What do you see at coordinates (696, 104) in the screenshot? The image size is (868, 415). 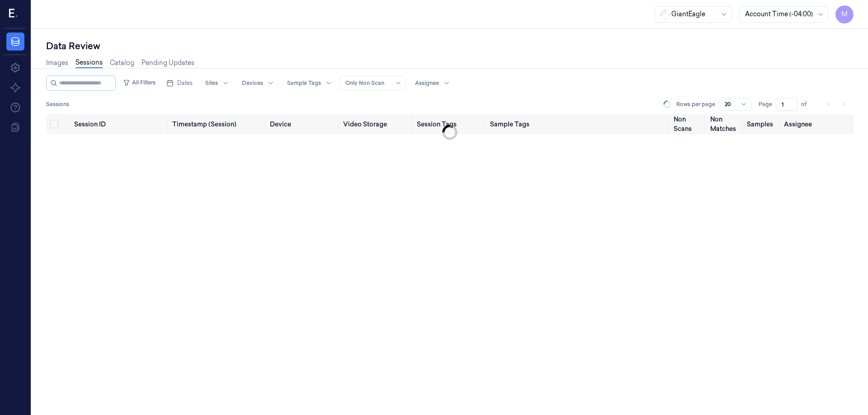 I see `p: Rows per page` at bounding box center [696, 104].